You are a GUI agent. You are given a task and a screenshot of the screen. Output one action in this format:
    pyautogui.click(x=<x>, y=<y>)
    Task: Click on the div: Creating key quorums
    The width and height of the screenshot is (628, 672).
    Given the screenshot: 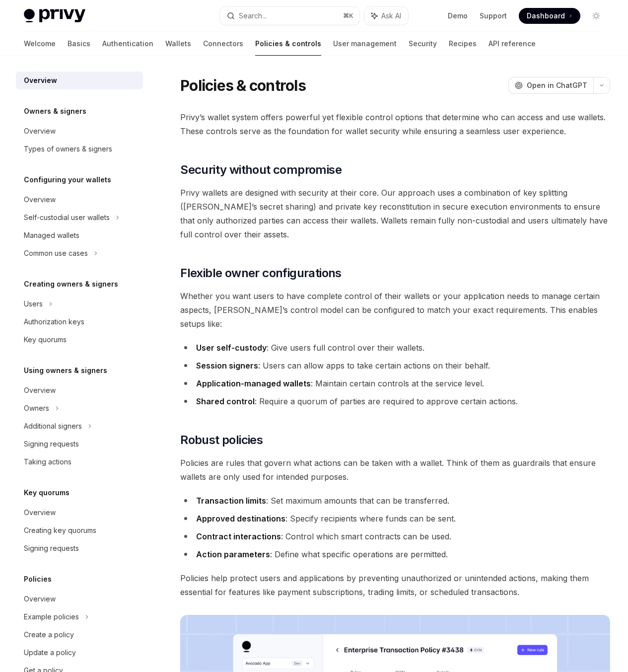 What is the action you would take?
    pyautogui.click(x=60, y=530)
    